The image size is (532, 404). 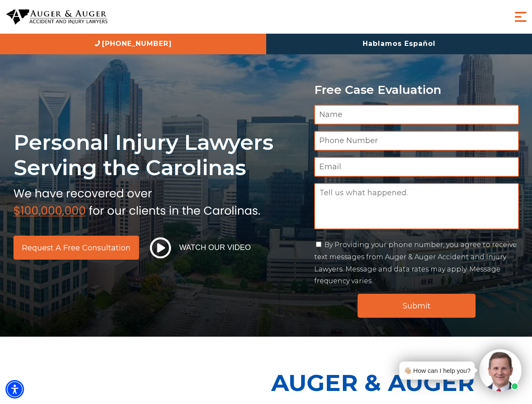 What do you see at coordinates (520, 17) in the screenshot?
I see `button: Menu` at bounding box center [520, 17].